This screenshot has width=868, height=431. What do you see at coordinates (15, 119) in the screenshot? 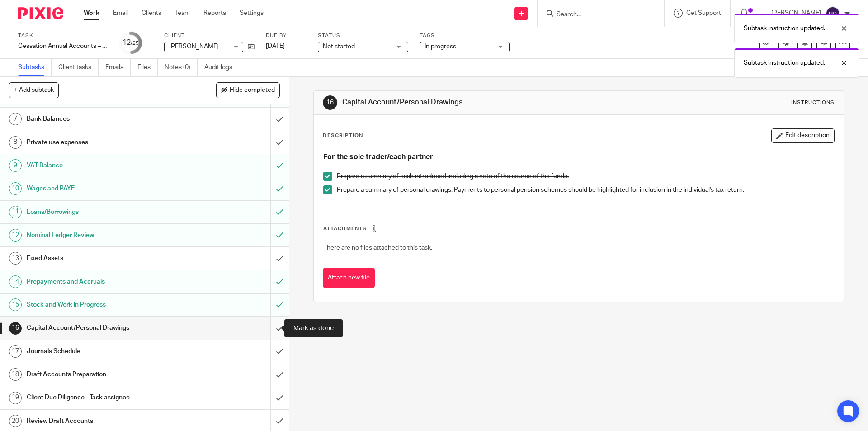
I see `div: 7` at bounding box center [15, 119].